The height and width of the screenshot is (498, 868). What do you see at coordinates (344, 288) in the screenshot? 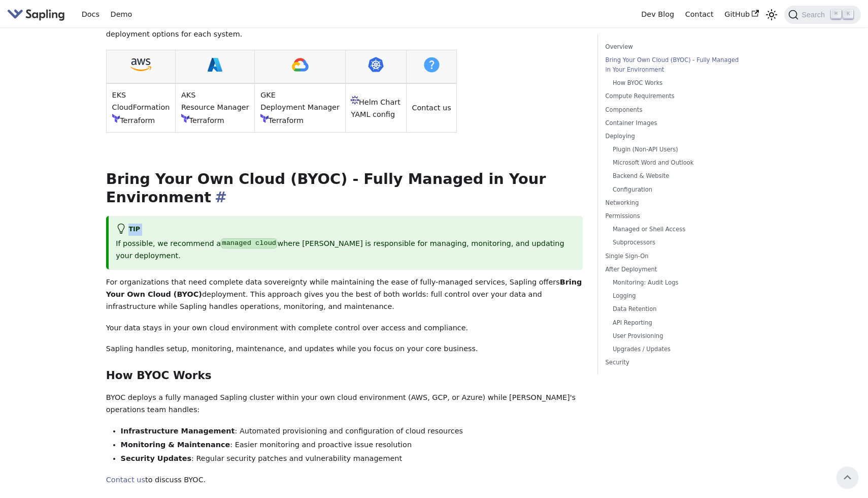
I see `strong: Bring Your Own Cloud (BYOC)` at bounding box center [344, 288].